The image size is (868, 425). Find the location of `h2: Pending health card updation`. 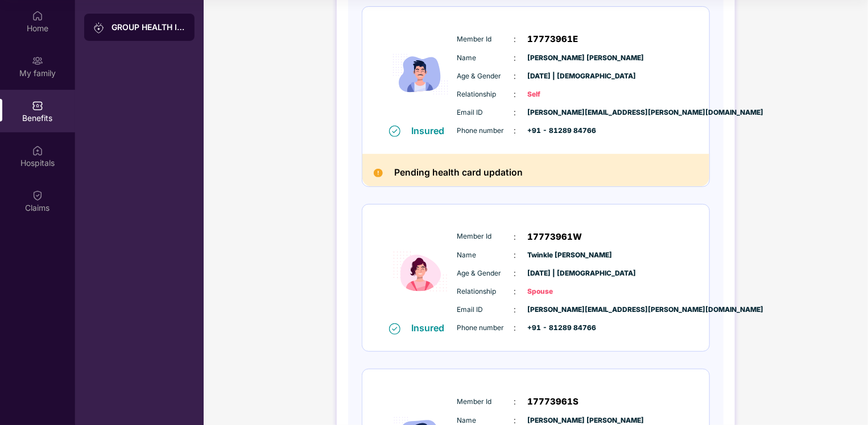

h2: Pending health card updation is located at coordinates (458, 173).